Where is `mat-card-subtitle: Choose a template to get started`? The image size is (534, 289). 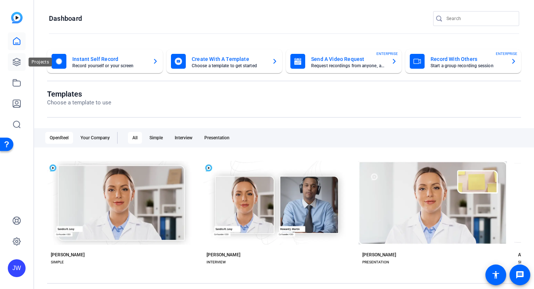 mat-card-subtitle: Choose a template to get started is located at coordinates (229, 66).